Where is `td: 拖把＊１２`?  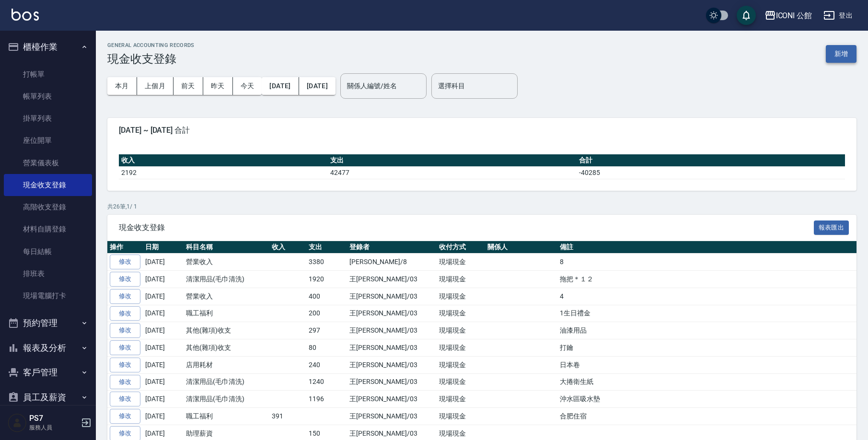
td: 拖把＊１２ is located at coordinates (707, 279).